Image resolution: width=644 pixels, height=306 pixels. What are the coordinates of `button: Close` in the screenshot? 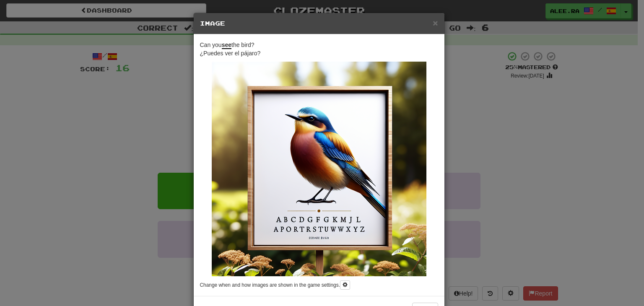 It's located at (435, 22).